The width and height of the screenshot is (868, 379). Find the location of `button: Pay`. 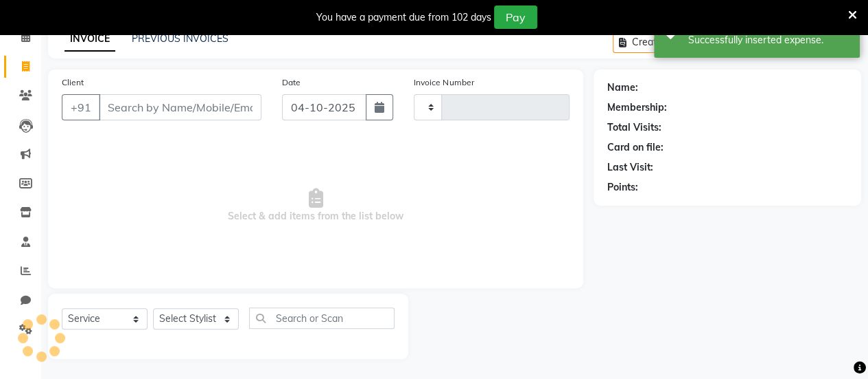

button: Pay is located at coordinates (515, 18).